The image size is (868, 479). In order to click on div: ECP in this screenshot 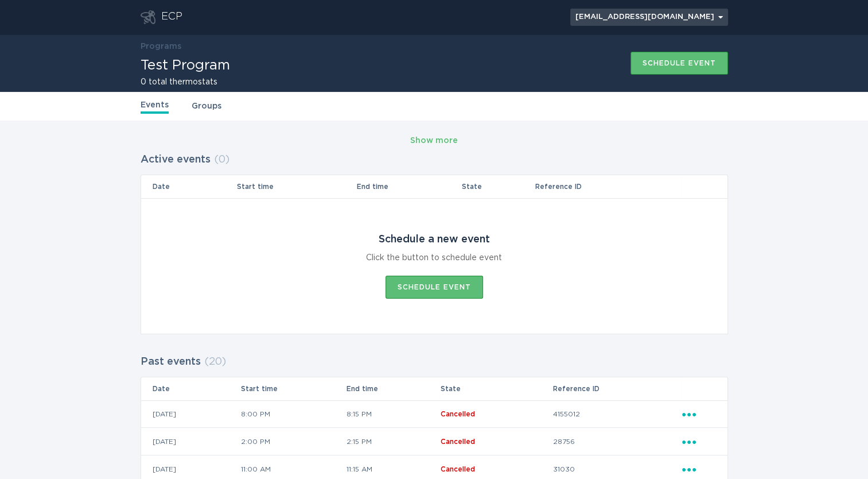, I will do `click(171, 17)`.